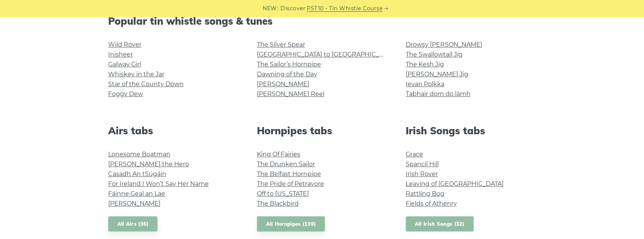  I want to click on a: Dawning of the Day, so click(287, 74).